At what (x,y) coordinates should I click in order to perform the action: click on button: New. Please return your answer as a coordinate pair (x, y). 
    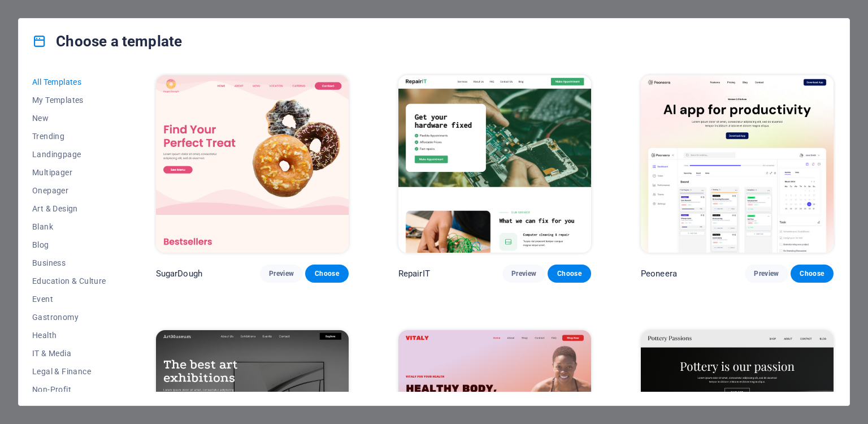
    Looking at the image, I should click on (69, 118).